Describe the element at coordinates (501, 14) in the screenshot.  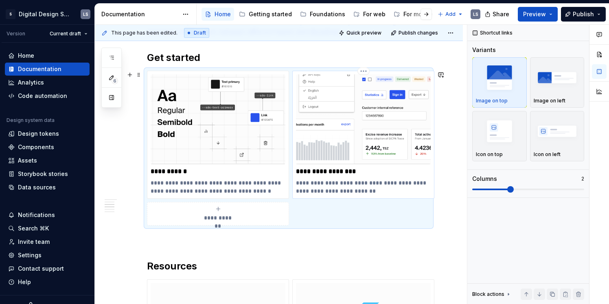
I see `span: Share` at that location.